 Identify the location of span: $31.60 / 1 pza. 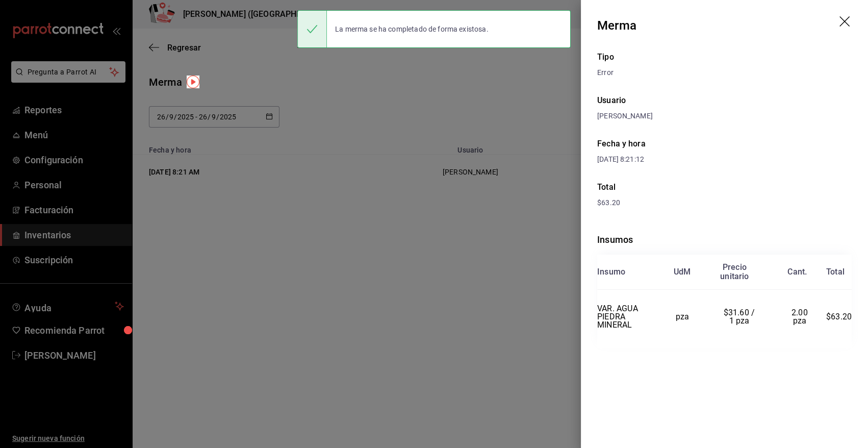
(741, 317).